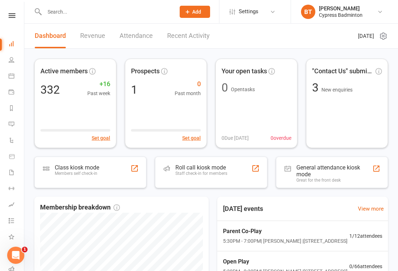  Describe the element at coordinates (145, 71) in the screenshot. I see `span: Prospects` at that location.